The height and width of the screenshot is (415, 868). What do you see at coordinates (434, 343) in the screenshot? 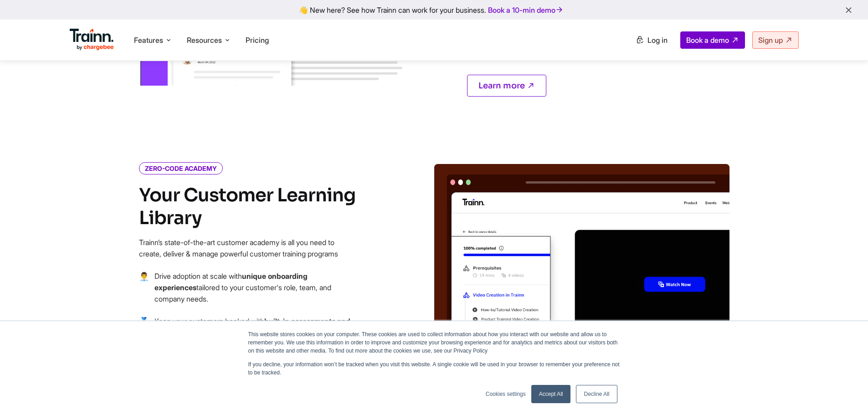
I see `p: This website stores cookies on your computer. These cookies are used to collect information about...` at bounding box center [434, 343].